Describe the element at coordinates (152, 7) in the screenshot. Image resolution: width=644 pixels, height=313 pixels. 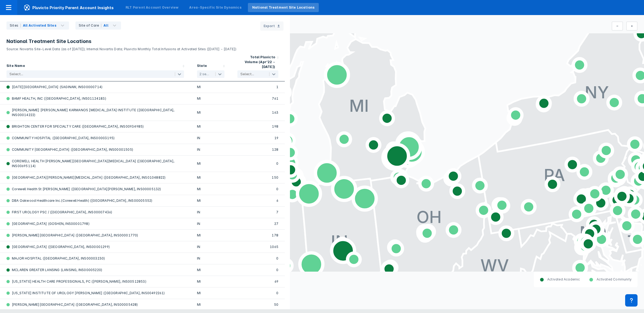
I see `div: RLT Parent Account Overview` at that location.